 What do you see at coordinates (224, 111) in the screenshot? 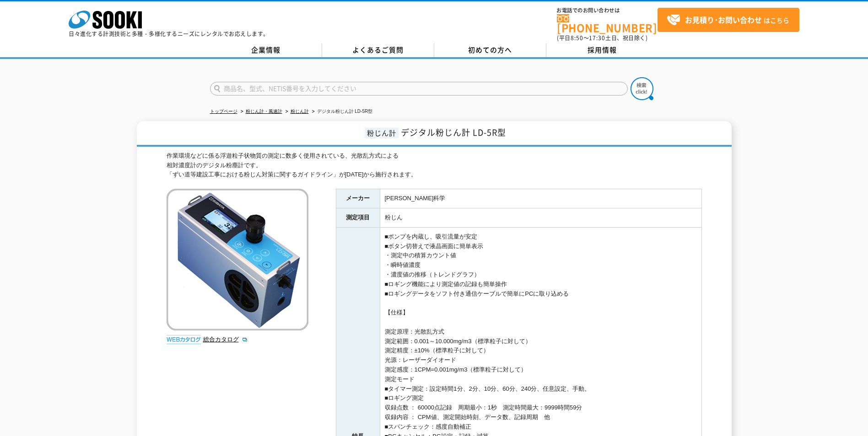
I see `a: トップページ` at bounding box center [224, 111].